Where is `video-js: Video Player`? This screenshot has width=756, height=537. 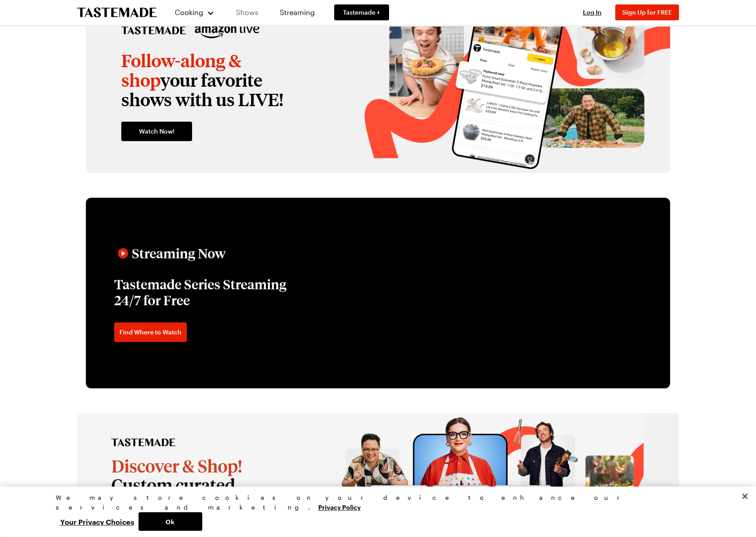
video-js: Video Player is located at coordinates (509, 293).